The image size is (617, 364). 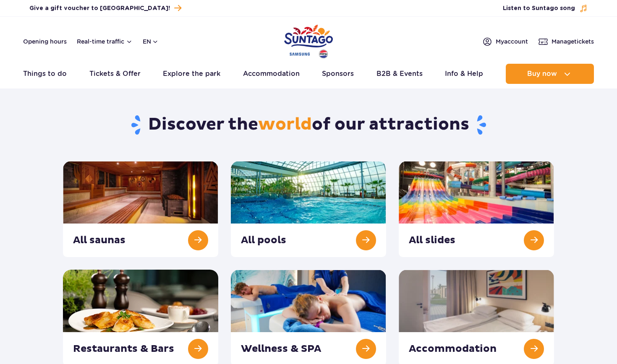 I want to click on a: Things to do, so click(x=45, y=74).